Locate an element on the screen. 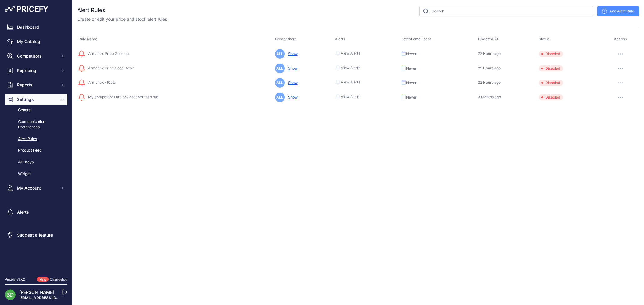 The width and height of the screenshot is (644, 305). span: Reports is located at coordinates (37, 85).